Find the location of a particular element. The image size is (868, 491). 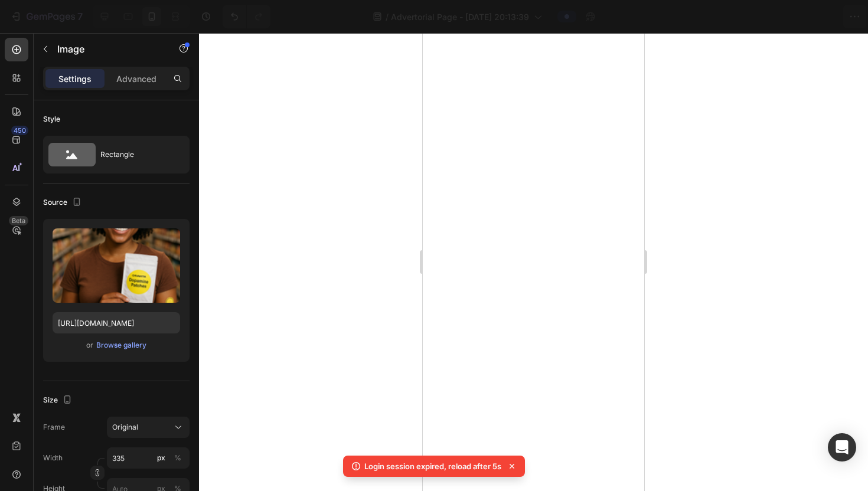

input: https://example.com/image.jpg is located at coordinates (116, 323).